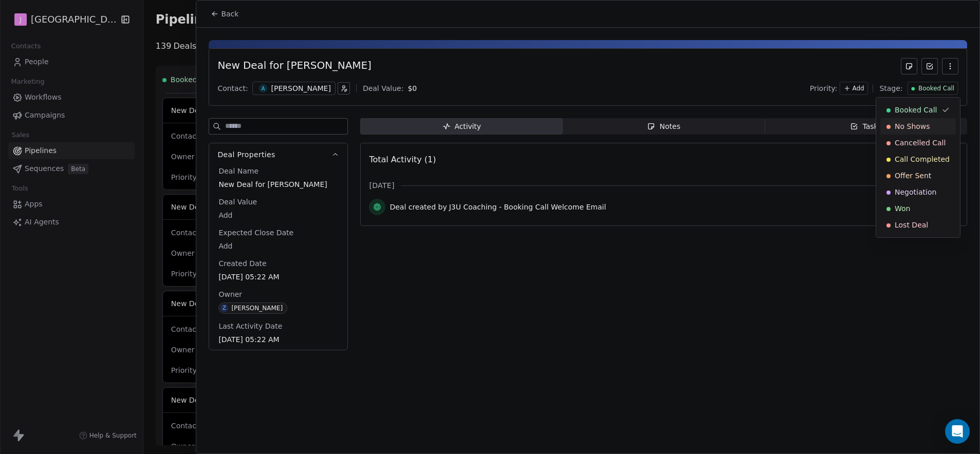 The image size is (980, 454). What do you see at coordinates (918, 168) in the screenshot?
I see `div: Suggestions` at bounding box center [918, 168].